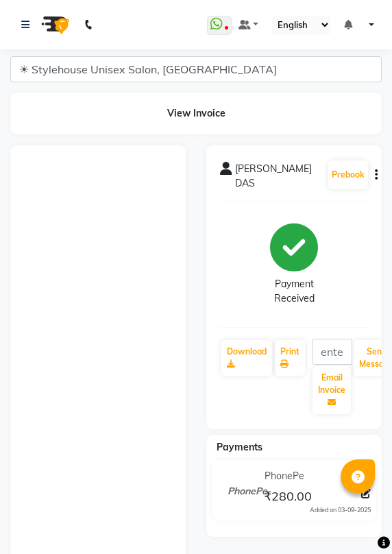  What do you see at coordinates (287, 498) in the screenshot?
I see `span: ₹280.00` at bounding box center [287, 498].